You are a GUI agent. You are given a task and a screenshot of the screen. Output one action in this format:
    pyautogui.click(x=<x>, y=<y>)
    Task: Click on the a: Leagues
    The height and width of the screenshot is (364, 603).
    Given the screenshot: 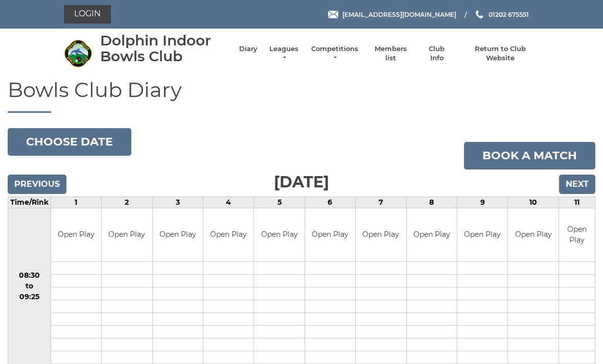 What is the action you would take?
    pyautogui.click(x=284, y=54)
    